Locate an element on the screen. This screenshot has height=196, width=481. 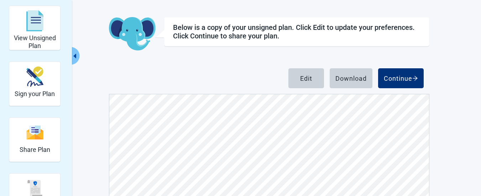
div: Share Plan is located at coordinates (35, 139).